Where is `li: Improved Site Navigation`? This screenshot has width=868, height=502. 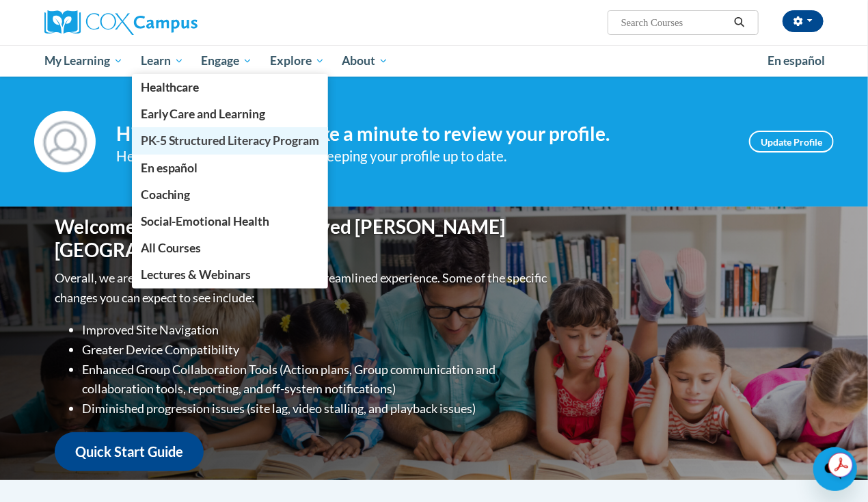
li: Improved Site Navigation is located at coordinates (315, 330).